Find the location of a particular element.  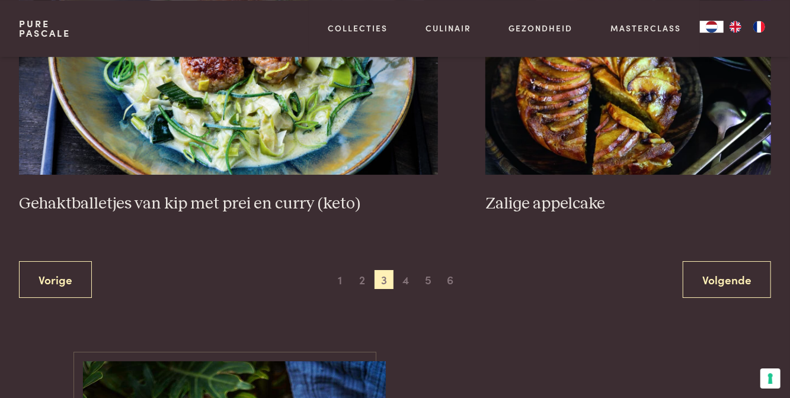

span: 3 is located at coordinates (384, 280).